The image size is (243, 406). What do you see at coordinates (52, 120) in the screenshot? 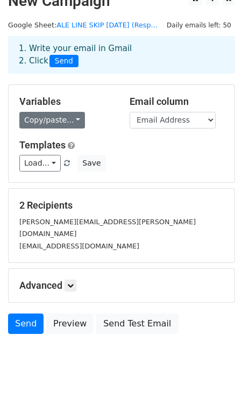
I see `a: Copy/paste...` at bounding box center [52, 120].